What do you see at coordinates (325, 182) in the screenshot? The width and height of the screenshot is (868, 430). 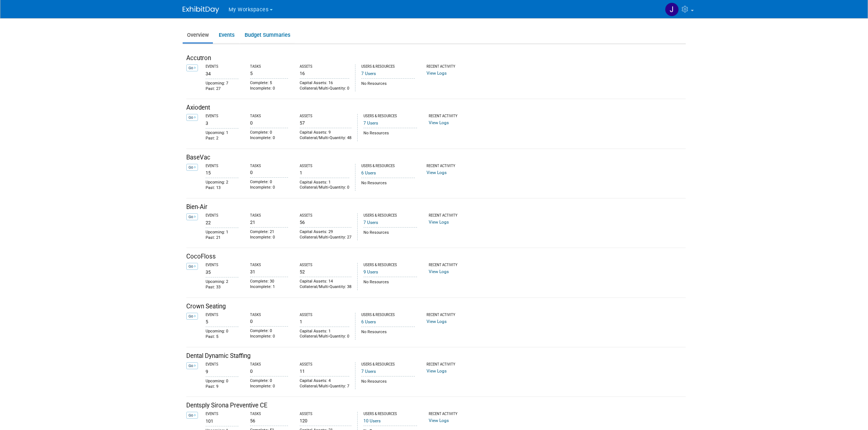 I see `div: Capital Assets: 1` at bounding box center [325, 182].